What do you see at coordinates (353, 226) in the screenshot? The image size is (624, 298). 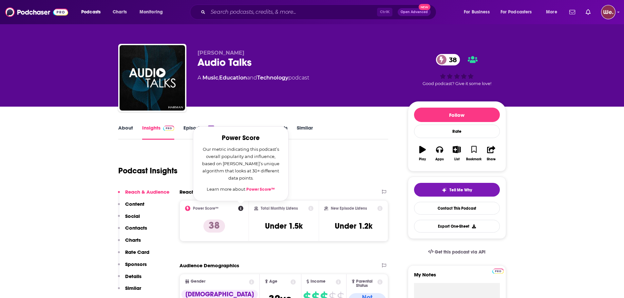 I see `h3: Under 1.2k` at bounding box center [353, 226].